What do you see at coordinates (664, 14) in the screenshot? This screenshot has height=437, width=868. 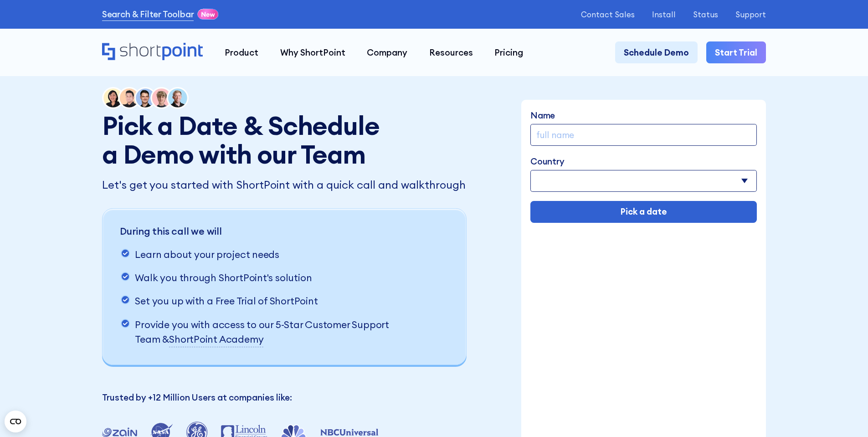 I see `p: Install` at bounding box center [664, 14].